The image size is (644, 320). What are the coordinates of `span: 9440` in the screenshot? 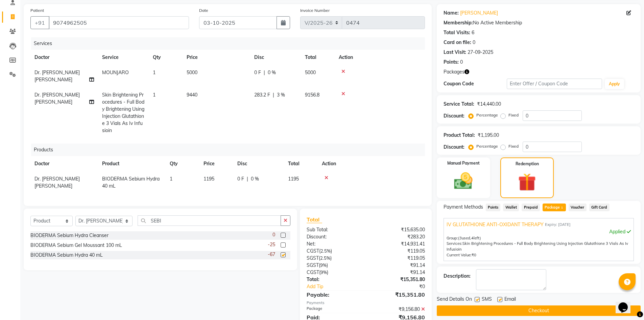 It's located at (192, 95).